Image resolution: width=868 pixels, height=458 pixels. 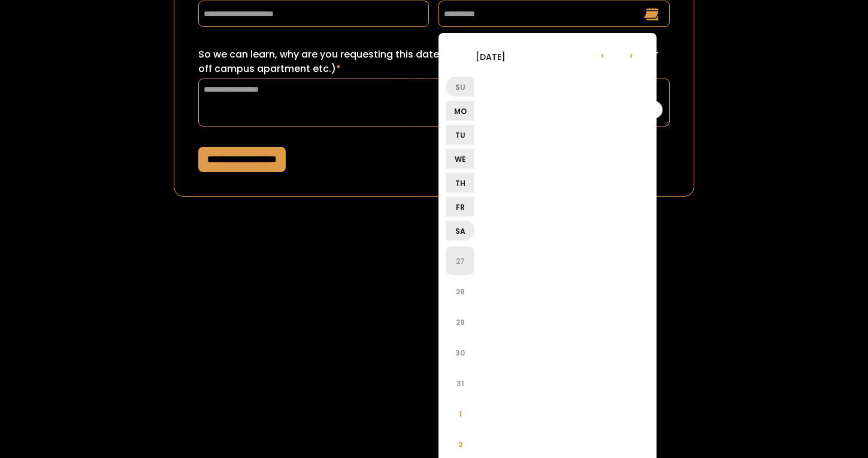 What do you see at coordinates (460, 182) in the screenshot?
I see `li: Th` at bounding box center [460, 182].